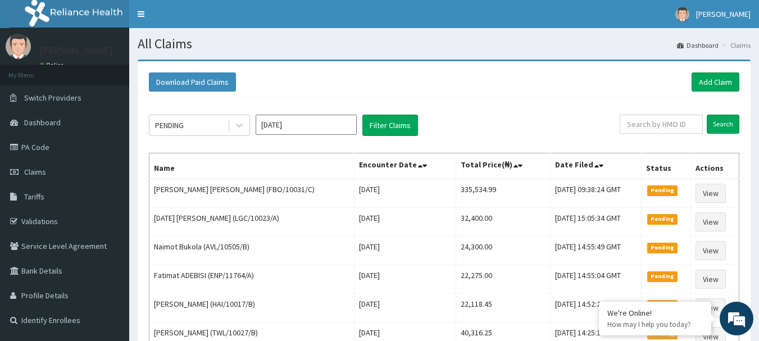 Image resolution: width=759 pixels, height=341 pixels. Describe the element at coordinates (662, 124) in the screenshot. I see `input: Search by HMO ID` at that location.